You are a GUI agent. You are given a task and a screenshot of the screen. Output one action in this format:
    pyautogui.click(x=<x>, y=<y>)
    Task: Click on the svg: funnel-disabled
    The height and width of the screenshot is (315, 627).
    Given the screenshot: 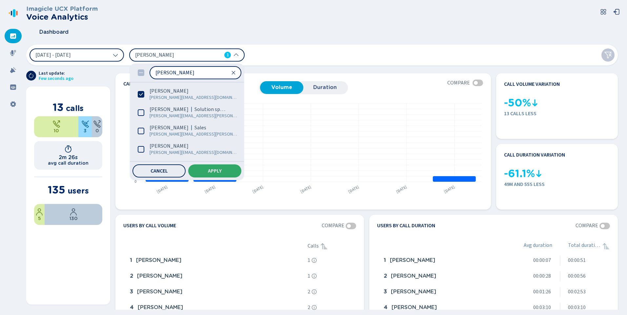 What is the action you would take?
    pyautogui.click(x=608, y=55)
    